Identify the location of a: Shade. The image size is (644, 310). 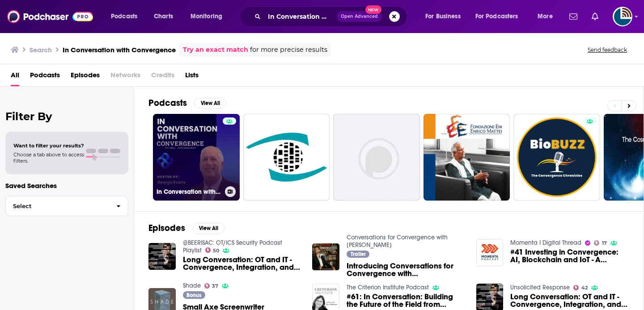
(192, 285).